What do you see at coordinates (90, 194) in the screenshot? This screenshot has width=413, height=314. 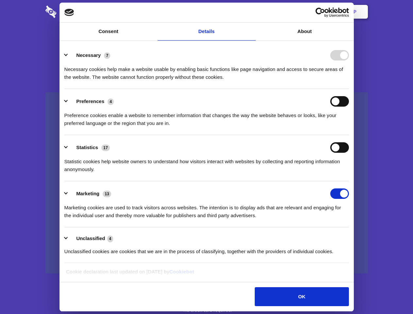 I see `button: Marketing (13)` at bounding box center [90, 194].